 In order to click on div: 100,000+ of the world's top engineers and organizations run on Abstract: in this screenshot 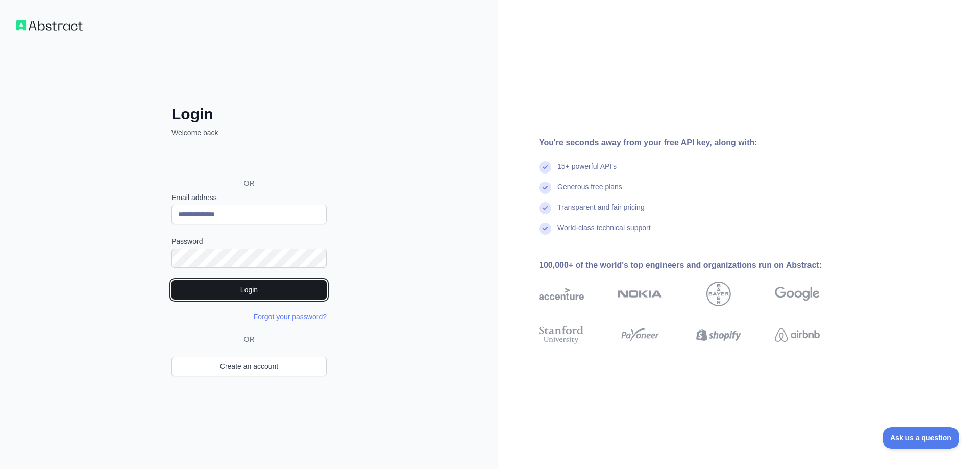, I will do `click(696, 266)`.